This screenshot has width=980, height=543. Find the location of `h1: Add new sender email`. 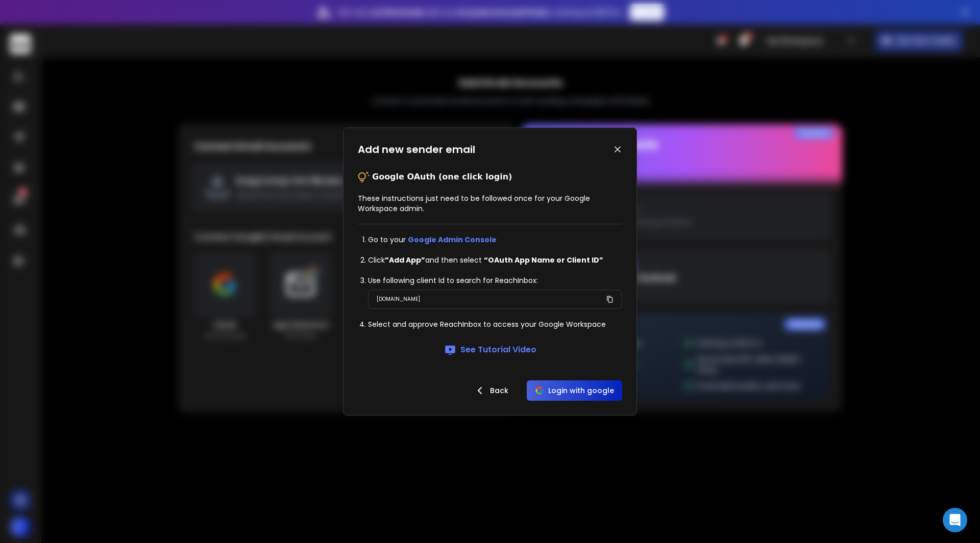

h1: Add new sender email is located at coordinates (417, 150).